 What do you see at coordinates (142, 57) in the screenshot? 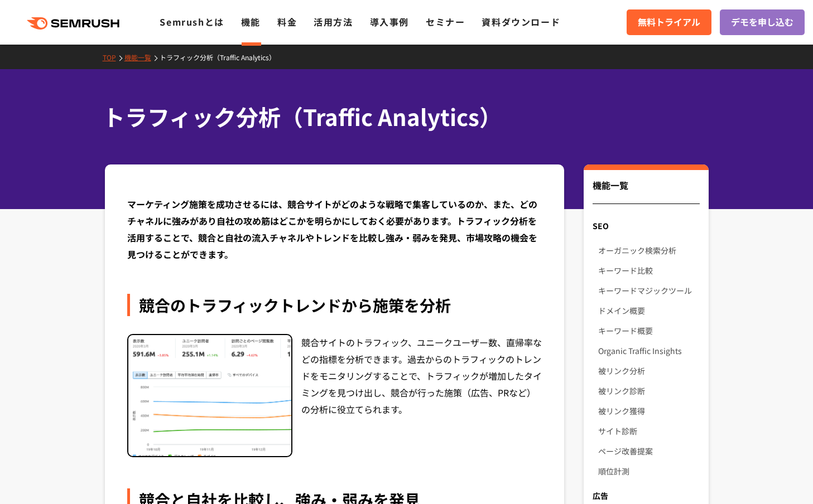
I see `a: 機能一覧` at bounding box center [142, 57].